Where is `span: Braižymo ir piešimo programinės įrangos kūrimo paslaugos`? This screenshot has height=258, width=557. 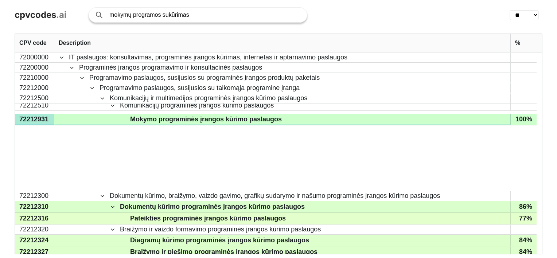 span: Braižymo ir piešimo programinės įrangos kūrimo paslaugos is located at coordinates (224, 252).